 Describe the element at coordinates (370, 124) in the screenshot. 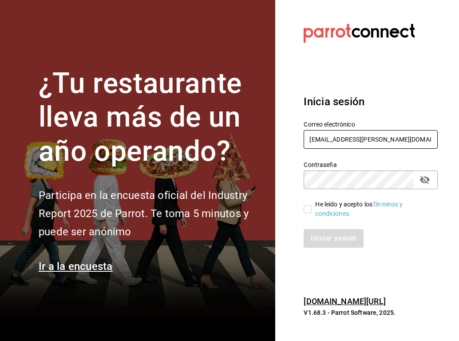

I see `label: Correo electrónico` at that location.